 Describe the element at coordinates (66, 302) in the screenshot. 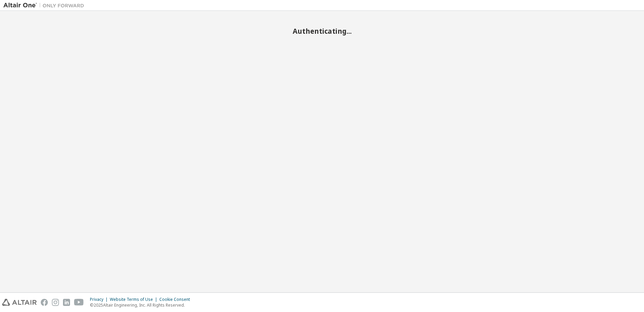

I see `img: linkedin.svg` at that location.